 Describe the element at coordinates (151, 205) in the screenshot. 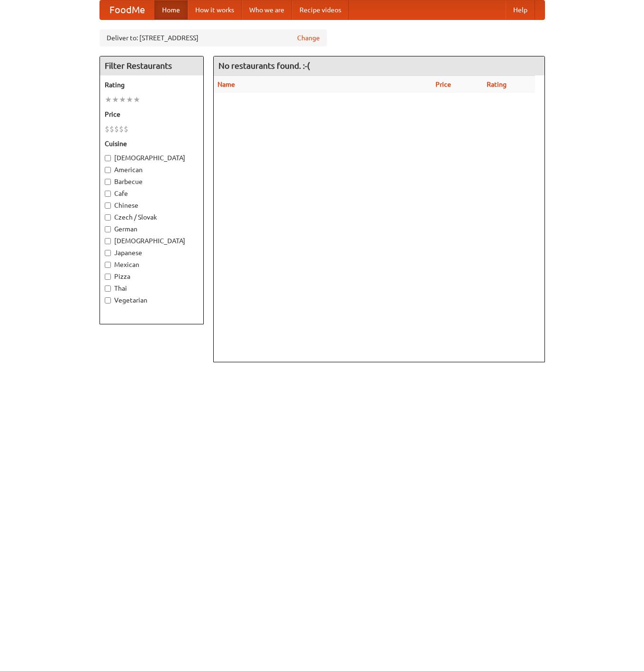

I see `label: Chinese` at that location.